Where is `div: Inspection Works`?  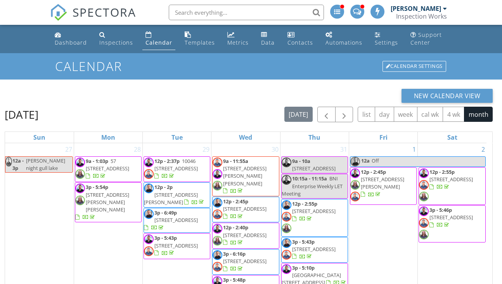
div: Inspection Works is located at coordinates (421, 16).